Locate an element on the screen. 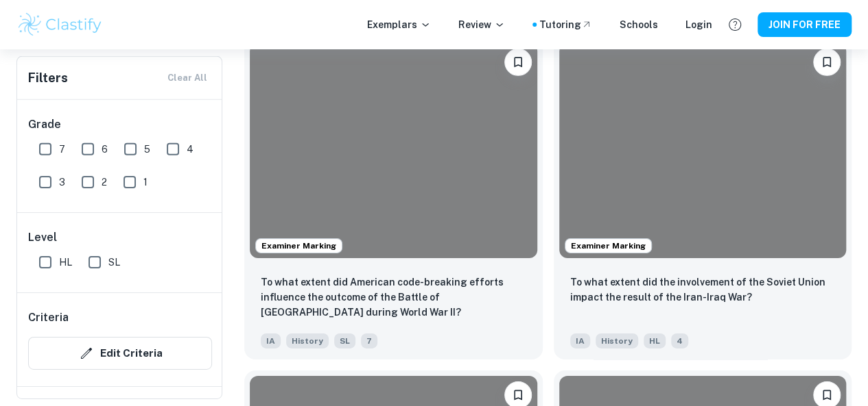 This screenshot has height=406, width=868. a: Schools is located at coordinates (639, 25).